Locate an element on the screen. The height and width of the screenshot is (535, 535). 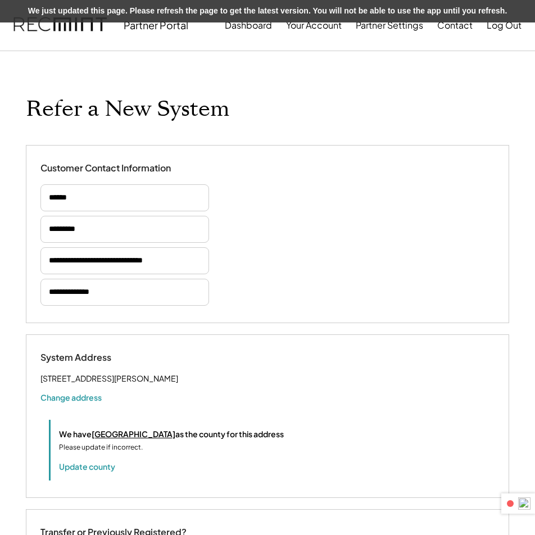
div: System Address is located at coordinates (97, 357).